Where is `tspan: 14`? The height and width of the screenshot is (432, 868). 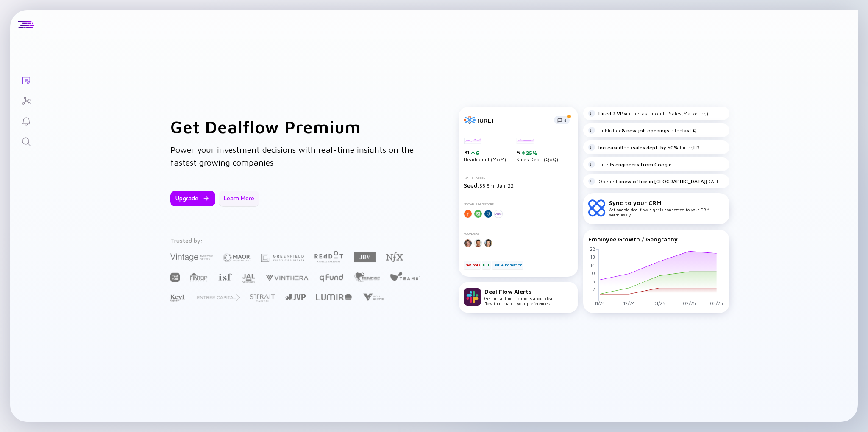 tspan: 14 is located at coordinates (593, 264).